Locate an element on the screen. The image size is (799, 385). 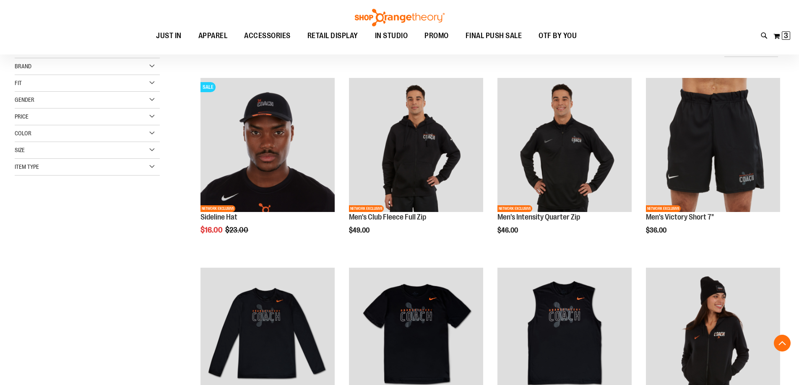
span: Color is located at coordinates (23, 133).